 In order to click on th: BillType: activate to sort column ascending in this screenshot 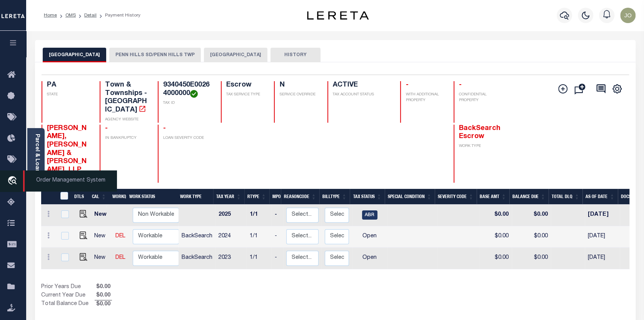, I will do `click(335, 197)`.